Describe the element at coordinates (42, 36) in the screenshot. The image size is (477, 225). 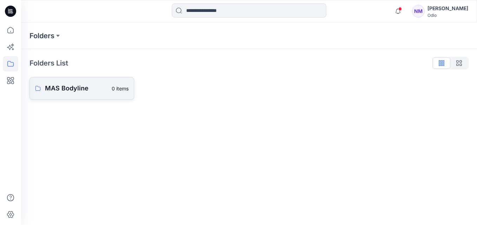
I see `p: Folders` at that location.